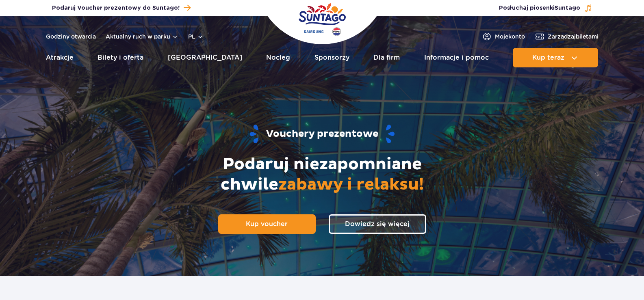 This screenshot has height=300, width=644. Describe the element at coordinates (332, 58) in the screenshot. I see `a: Sponsorzy` at that location.